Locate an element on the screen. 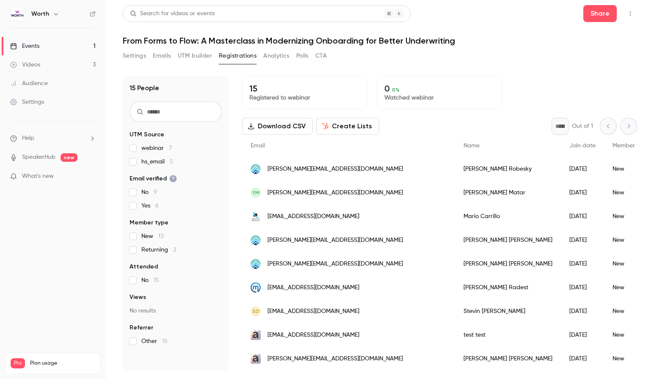 The height and width of the screenshot is (379, 654). span: YM is located at coordinates (255, 192).